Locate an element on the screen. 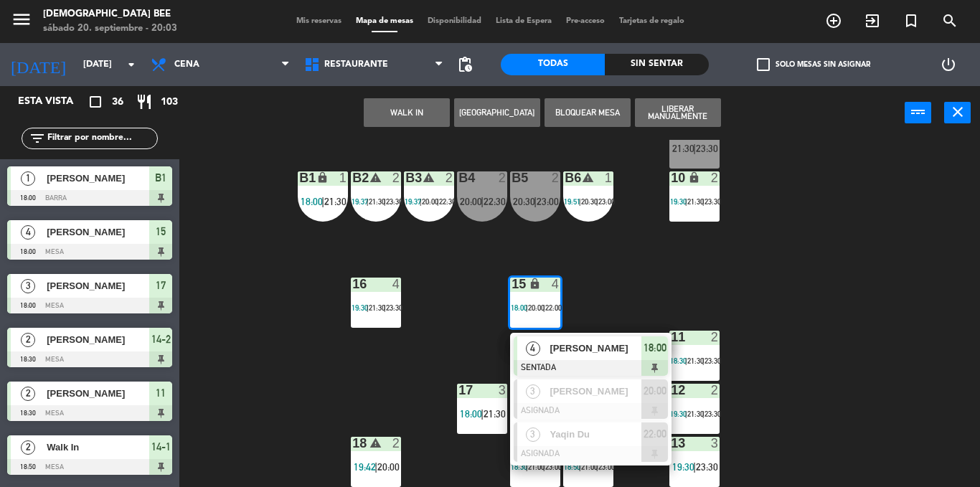 The image size is (980, 487). span: 19:30 is located at coordinates (678, 202).